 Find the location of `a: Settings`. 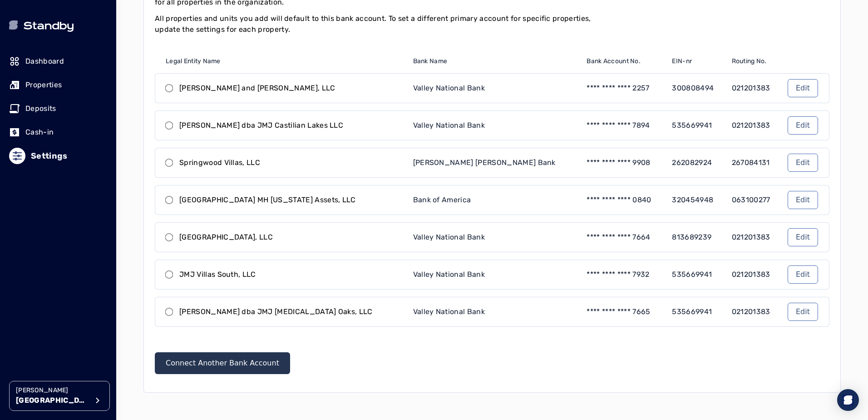

a: Settings is located at coordinates (58, 155).